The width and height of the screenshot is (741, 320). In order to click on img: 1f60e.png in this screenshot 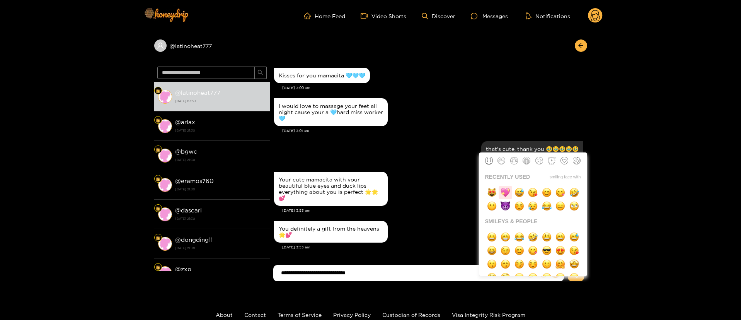, I will do `click(547, 250)`.